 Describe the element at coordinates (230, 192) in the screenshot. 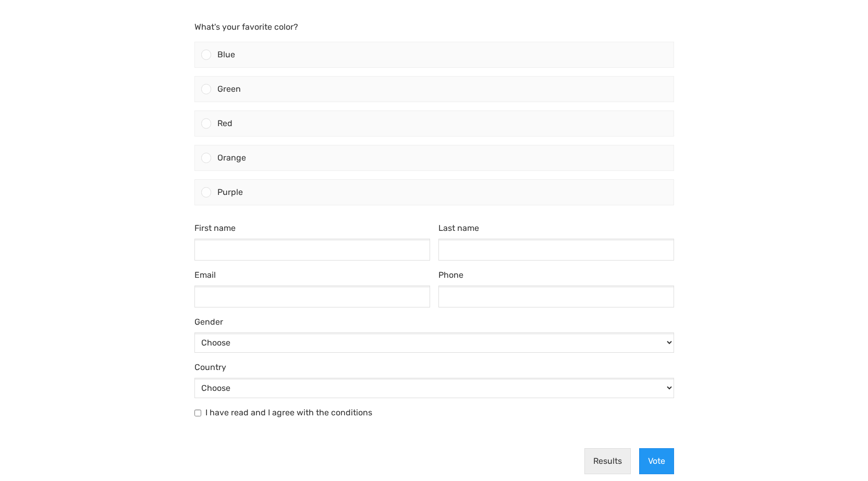

I see `span: Purple` at that location.